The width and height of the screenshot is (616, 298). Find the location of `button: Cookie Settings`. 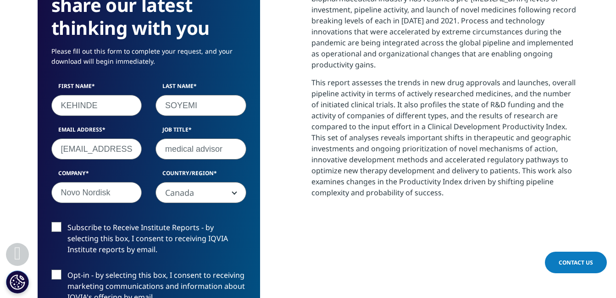

button: Cookie Settings is located at coordinates (17, 282).